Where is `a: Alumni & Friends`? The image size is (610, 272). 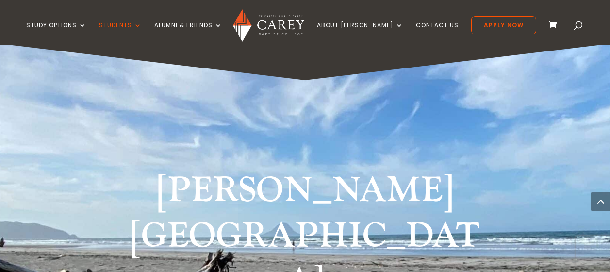
a: Alumni & Friends is located at coordinates (188, 33).